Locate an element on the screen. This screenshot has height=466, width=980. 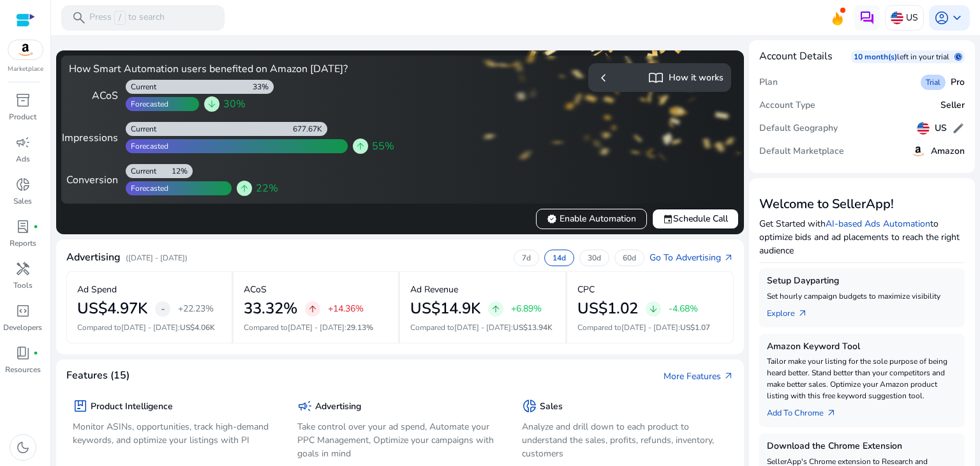
p: 30d is located at coordinates (594, 258).